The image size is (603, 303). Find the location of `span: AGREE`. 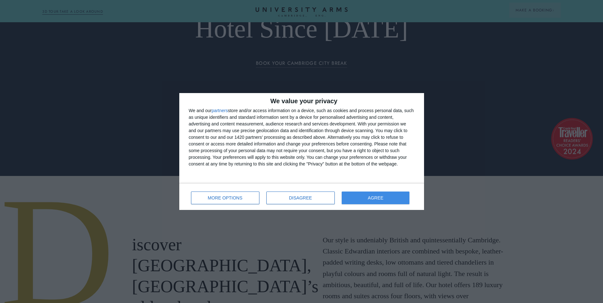

span: AGREE is located at coordinates (375, 198).